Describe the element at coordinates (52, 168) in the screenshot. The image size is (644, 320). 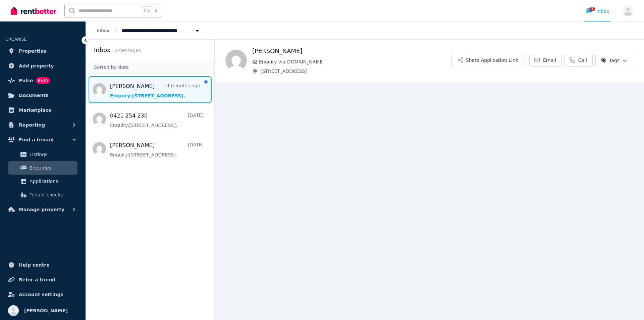
I see `span: Enquiries` at that location.